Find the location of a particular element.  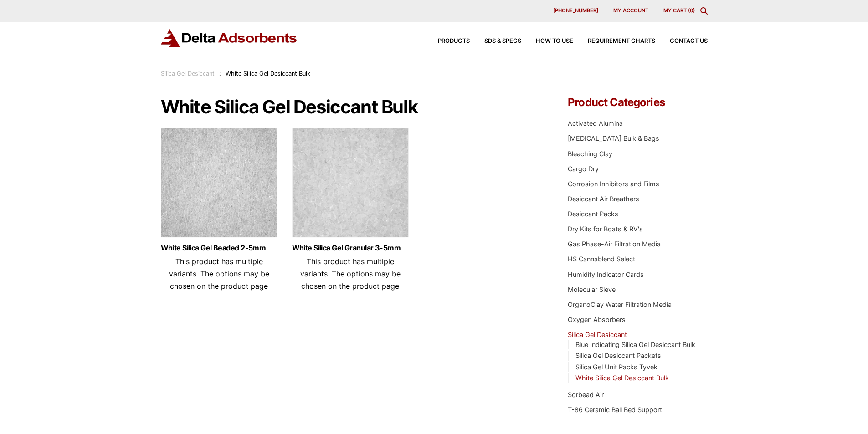

a: My Cart (0) is located at coordinates (678, 10).